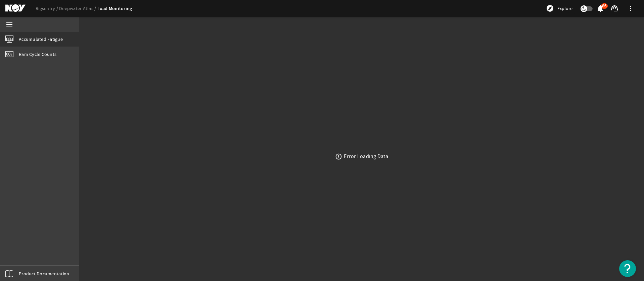 This screenshot has height=281, width=644. What do you see at coordinates (601, 9) in the screenshot?
I see `button: 86` at bounding box center [601, 9].